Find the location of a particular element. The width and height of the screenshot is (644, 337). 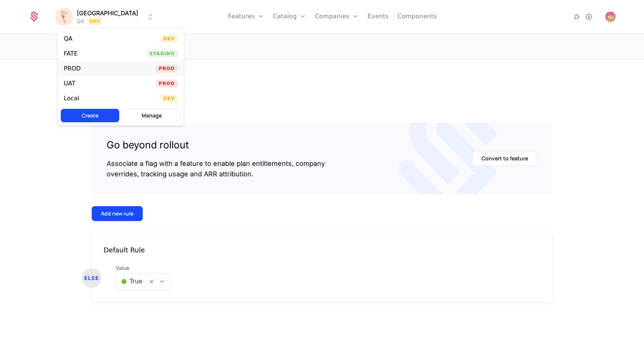

span: Staging is located at coordinates (162, 54).